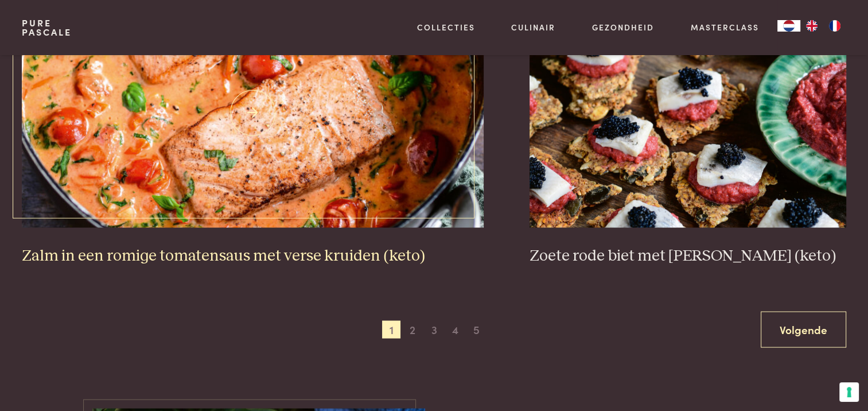 This screenshot has width=868, height=411. I want to click on a: PurePascale, so click(46, 28).